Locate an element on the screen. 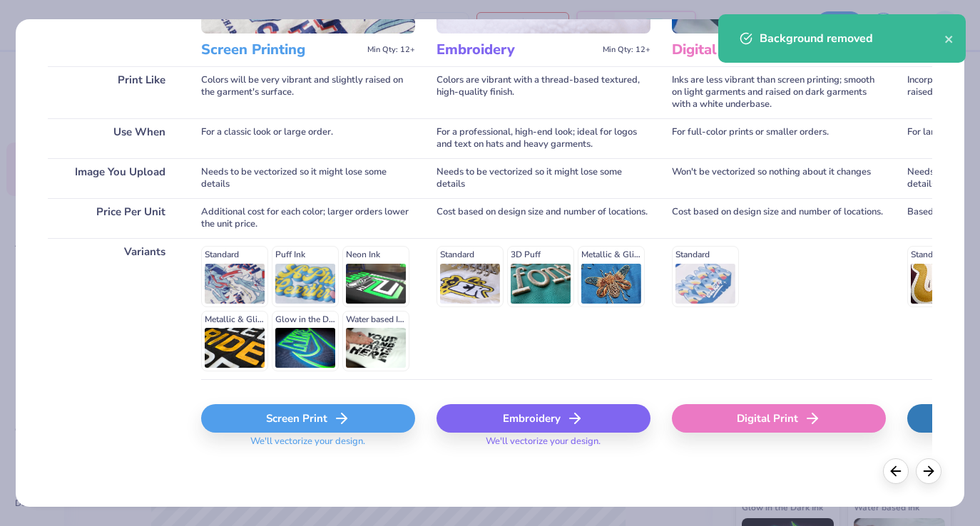 This screenshot has width=980, height=526. div: For full-color prints or smaller orders. is located at coordinates (779, 138).